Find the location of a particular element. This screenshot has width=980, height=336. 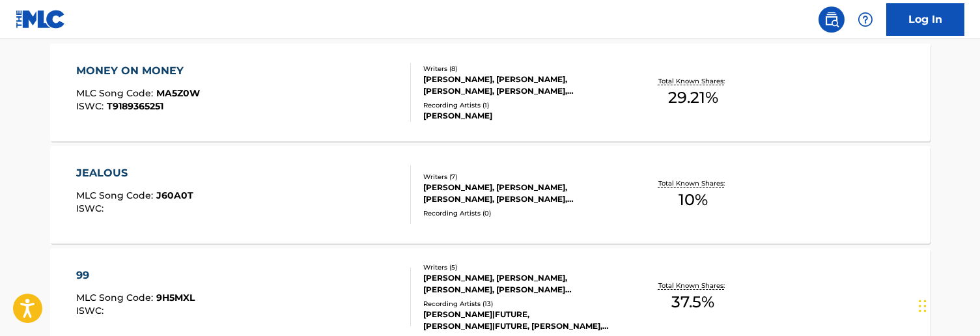

a: Log In is located at coordinates (925, 20).